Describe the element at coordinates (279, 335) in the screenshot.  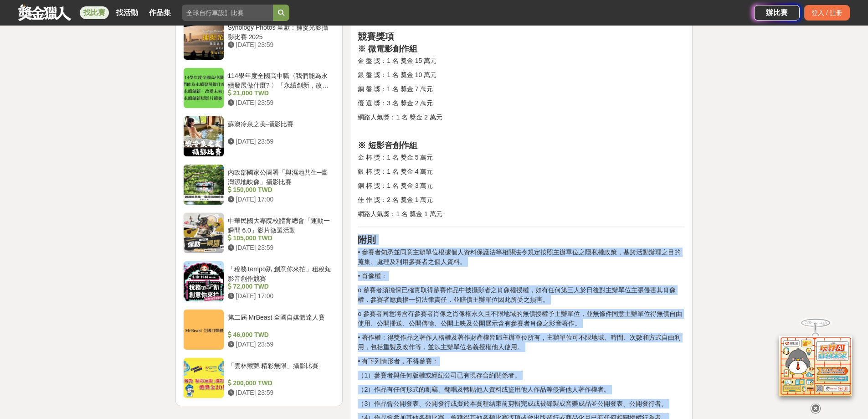
I see `div: 46,000 TWD` at that location.